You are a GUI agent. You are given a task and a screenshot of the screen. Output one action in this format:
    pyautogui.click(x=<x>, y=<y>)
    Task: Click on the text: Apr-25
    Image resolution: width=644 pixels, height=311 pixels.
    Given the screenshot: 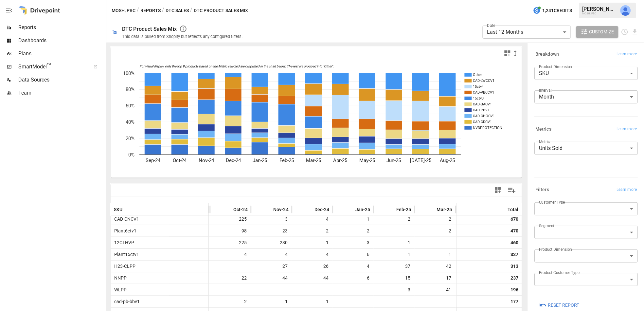 What is the action you would take?
    pyautogui.click(x=340, y=160)
    